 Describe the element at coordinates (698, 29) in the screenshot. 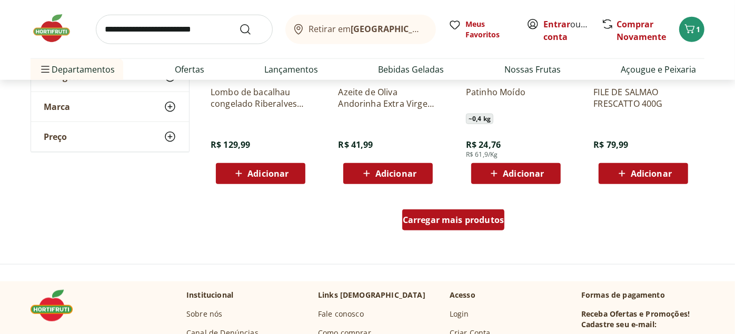

I see `span: 1` at that location.